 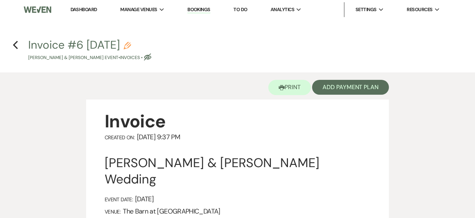 I want to click on span: Settings, so click(x=366, y=10).